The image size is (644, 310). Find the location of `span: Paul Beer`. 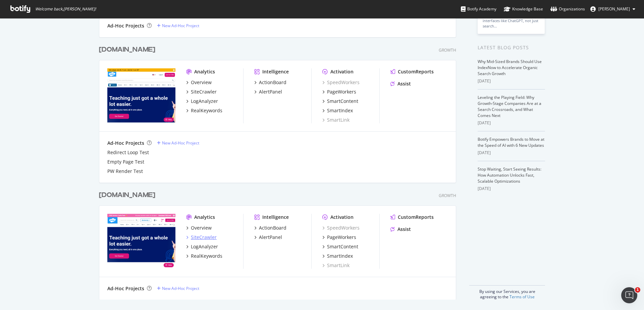

span: Paul Beer is located at coordinates (615, 9).